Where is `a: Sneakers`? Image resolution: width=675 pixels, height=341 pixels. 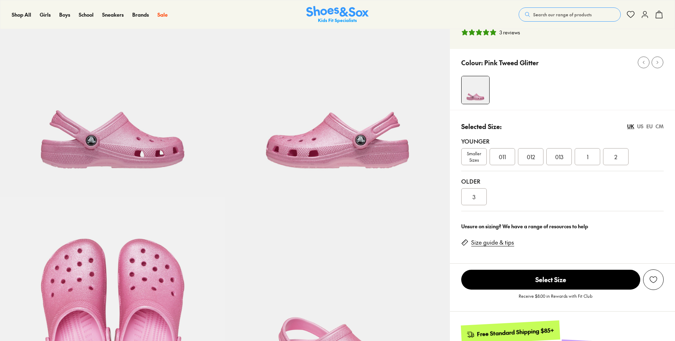
a: Sneakers is located at coordinates (113, 15).